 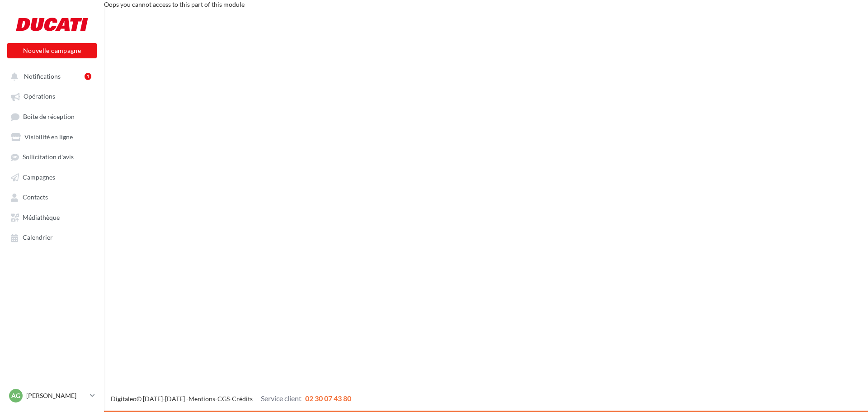 I want to click on span: Contacts, so click(x=35, y=197).